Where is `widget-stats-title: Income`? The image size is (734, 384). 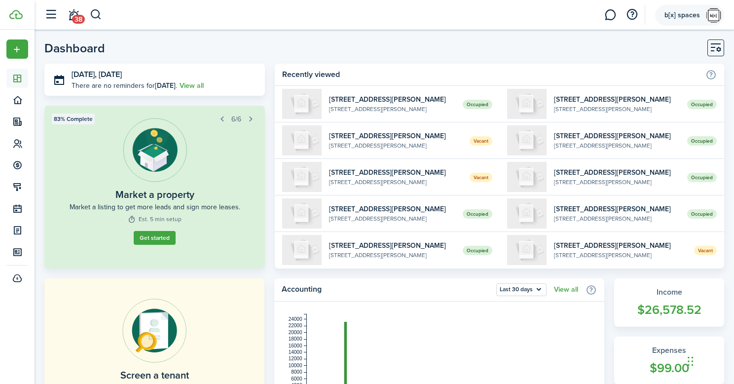
widget-stats-title: Income is located at coordinates (669, 292).